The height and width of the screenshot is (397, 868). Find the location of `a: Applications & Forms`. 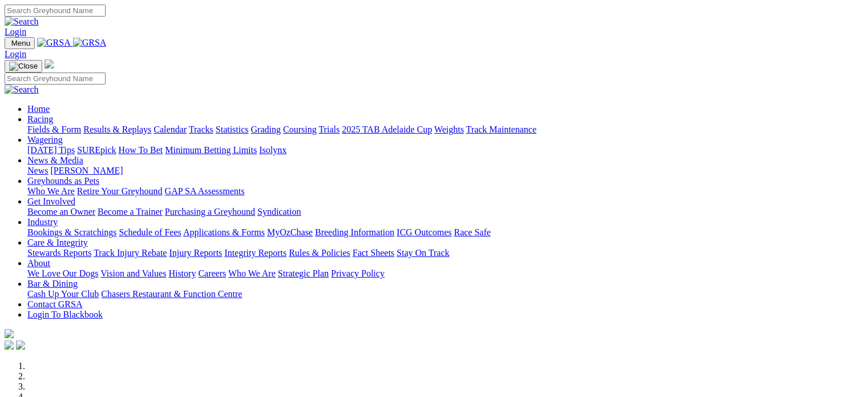

a: Applications & Forms is located at coordinates (224, 232).